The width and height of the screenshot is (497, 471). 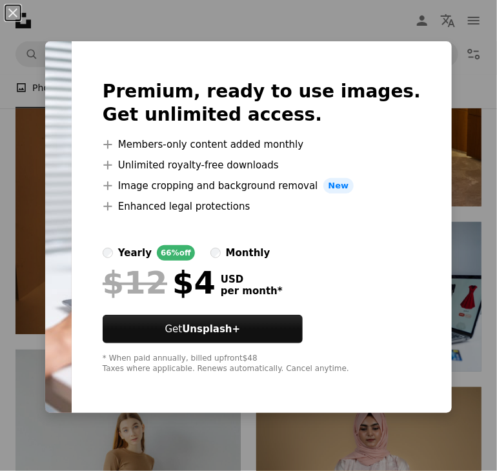 What do you see at coordinates (261, 364) in the screenshot?
I see `div: * When paid annually, billed upfront $48 Taxes where applicable. Renews automatically. Cancel any...` at bounding box center [261, 364].